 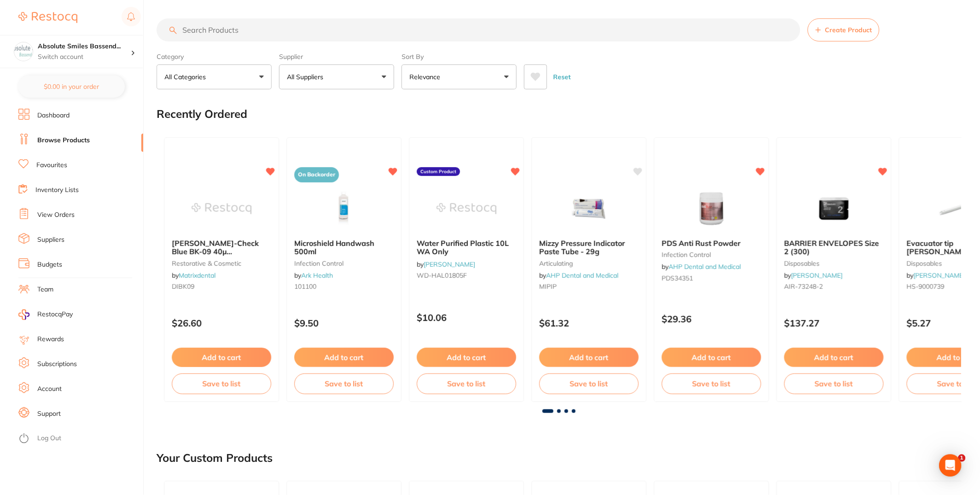 I want to click on a: Favourites, so click(x=52, y=166).